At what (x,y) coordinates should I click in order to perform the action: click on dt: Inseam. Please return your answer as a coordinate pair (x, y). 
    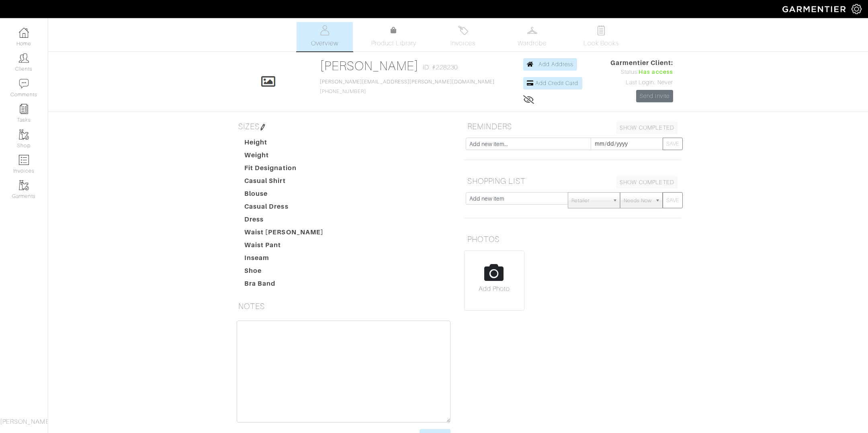
    Looking at the image, I should click on (284, 260).